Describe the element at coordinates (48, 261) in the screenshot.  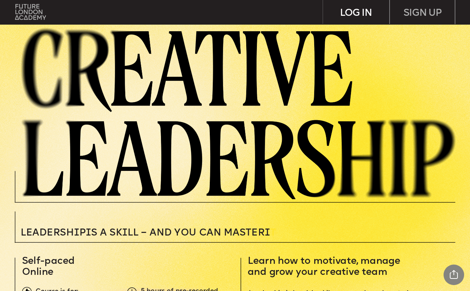
I see `span: Self-paced` at that location.